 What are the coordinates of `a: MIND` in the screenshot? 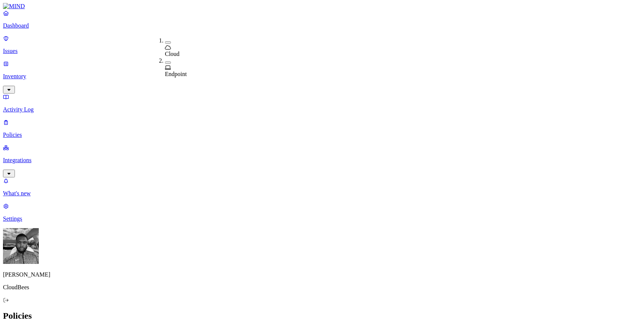 It's located at (322, 6).